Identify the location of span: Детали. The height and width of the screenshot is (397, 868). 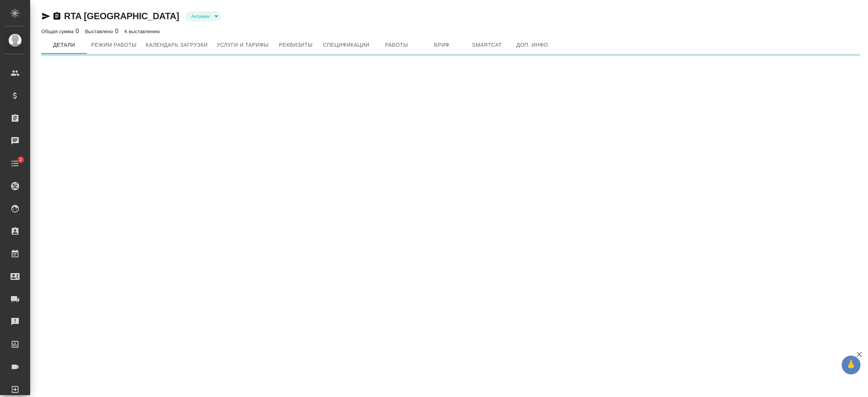
(64, 45).